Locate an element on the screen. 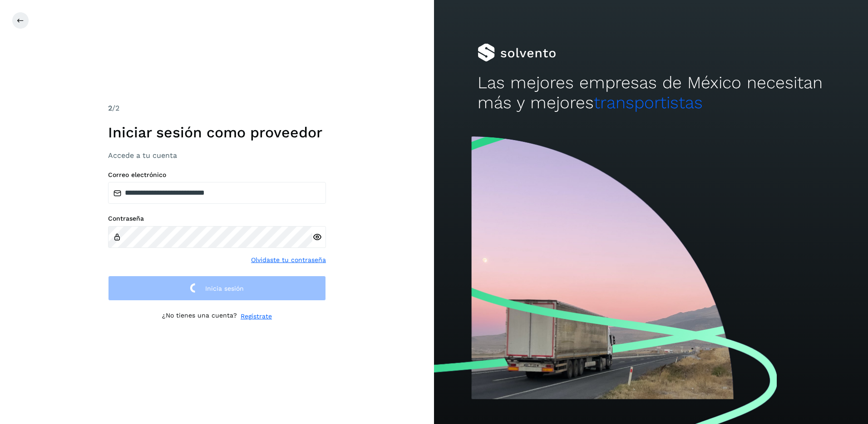  a: Olvidaste tu contraseña is located at coordinates (289, 260).